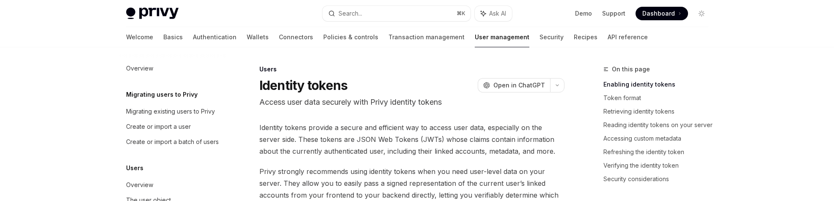 The width and height of the screenshot is (834, 201). I want to click on a: Reading identity tokens on your server, so click(659, 125).